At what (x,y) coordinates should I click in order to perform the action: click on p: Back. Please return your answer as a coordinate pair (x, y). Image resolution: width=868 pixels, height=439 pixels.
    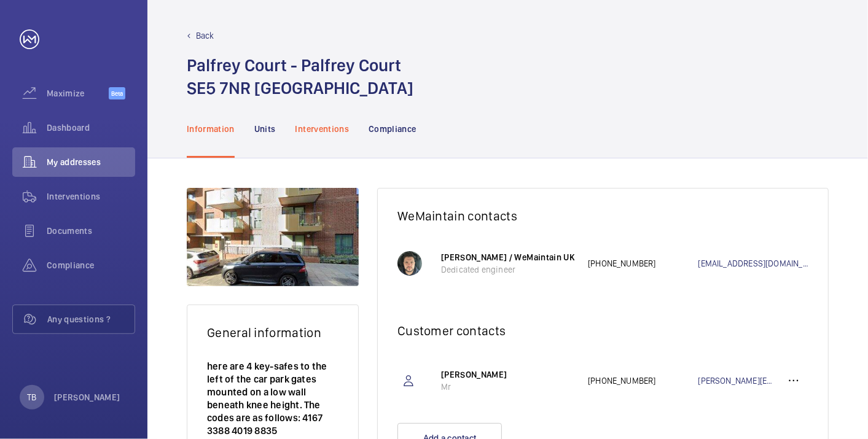
    Looking at the image, I should click on (206, 35).